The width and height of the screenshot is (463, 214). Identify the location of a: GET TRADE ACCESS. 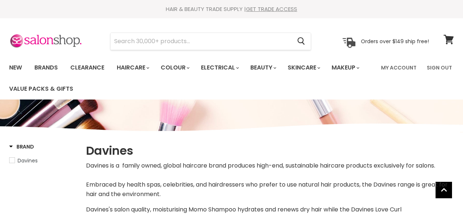
(272, 9).